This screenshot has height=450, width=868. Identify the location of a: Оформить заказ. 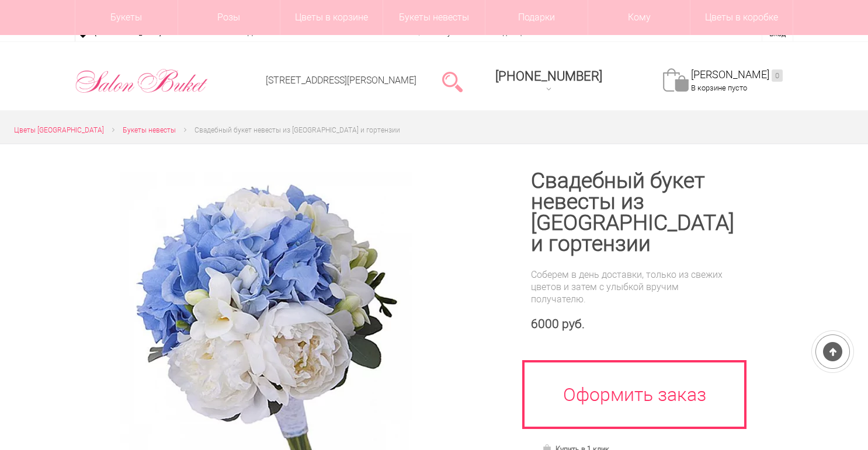
(634, 395).